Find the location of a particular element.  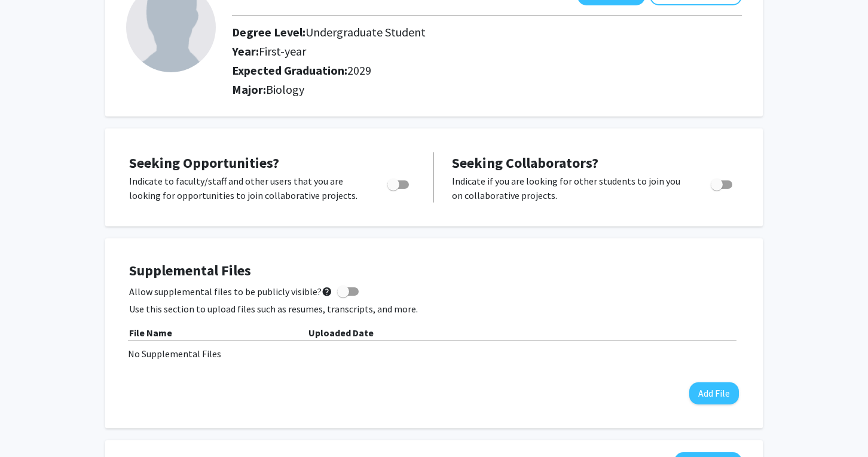

button: Add File is located at coordinates (714, 393).